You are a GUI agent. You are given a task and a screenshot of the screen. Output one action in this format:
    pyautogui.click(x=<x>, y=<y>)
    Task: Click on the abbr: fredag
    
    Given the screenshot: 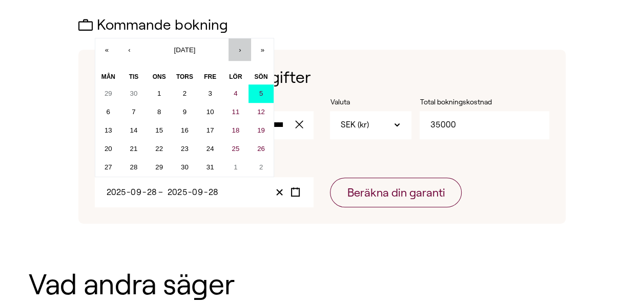 What is the action you would take?
    pyautogui.click(x=210, y=77)
    